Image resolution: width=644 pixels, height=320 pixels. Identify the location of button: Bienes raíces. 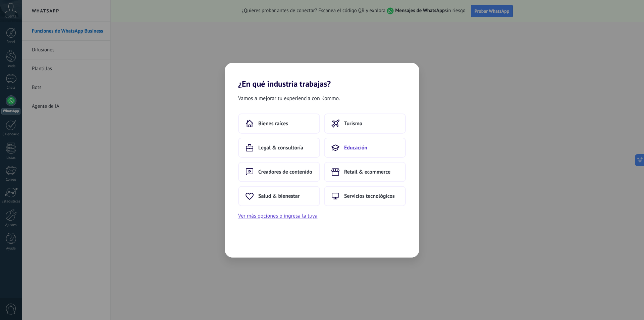
(279, 124).